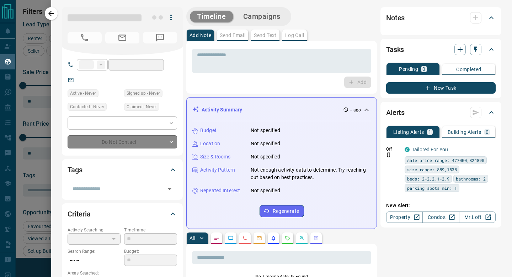  I want to click on p: 1, so click(430, 132).